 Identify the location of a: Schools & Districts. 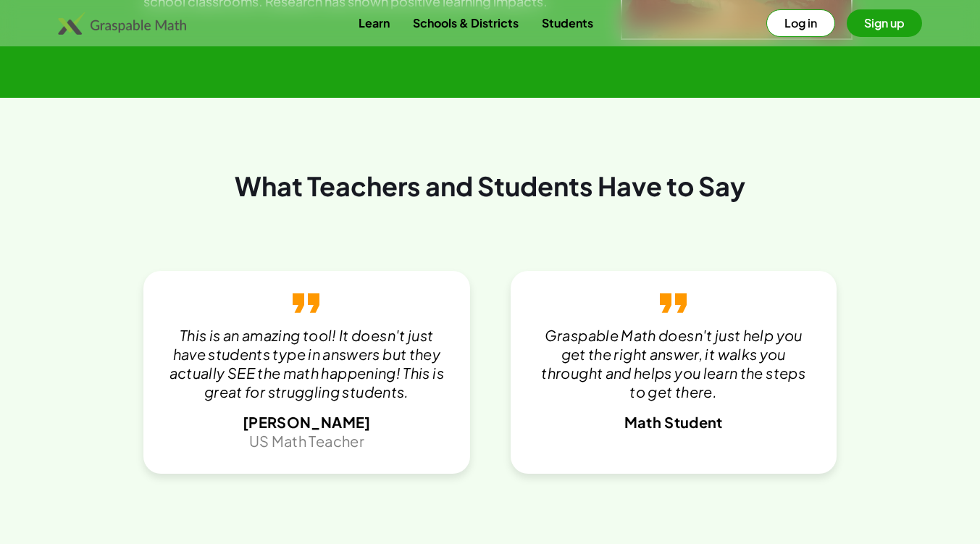
(465, 23).